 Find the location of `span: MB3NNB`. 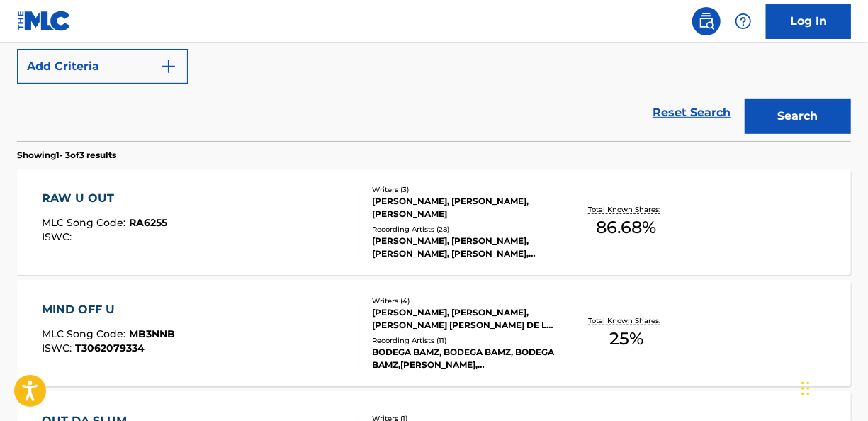

span: MB3NNB is located at coordinates (151, 334).